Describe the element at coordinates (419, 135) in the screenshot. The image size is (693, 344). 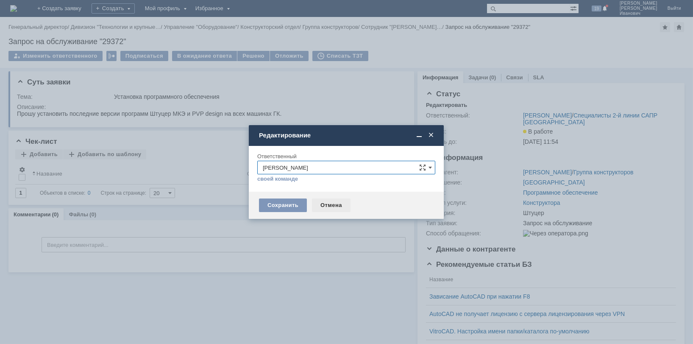
I see `span: Свернуть (Ctrl + M)` at that location.